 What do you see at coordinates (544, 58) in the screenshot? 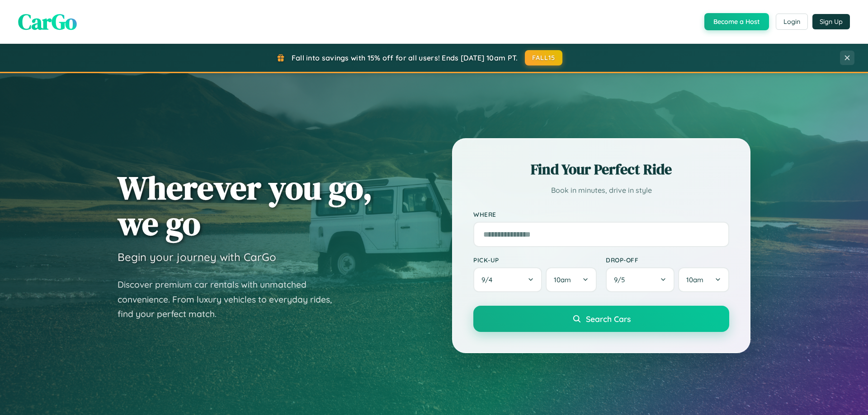
I see `button: FALL15` at bounding box center [544, 58].